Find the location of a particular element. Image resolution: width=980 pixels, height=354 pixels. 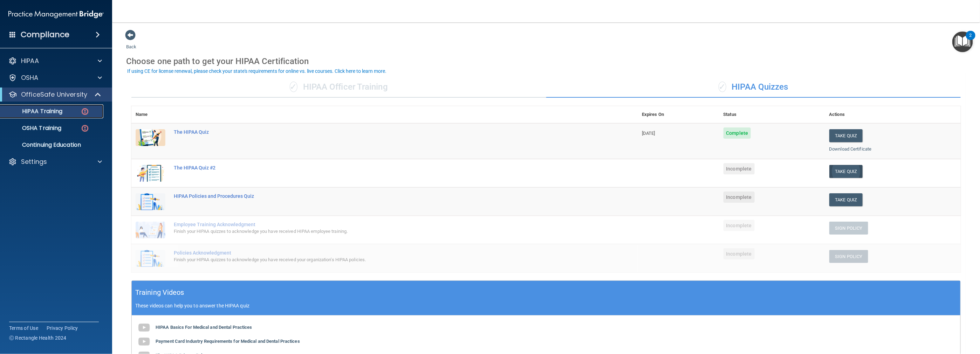

div: HIPAA Officer Training is located at coordinates (339, 87).